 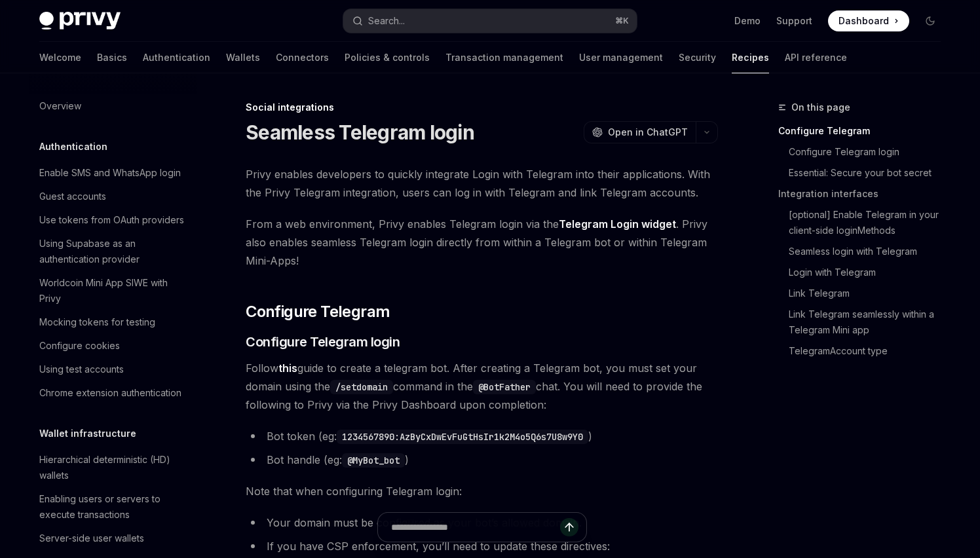 What do you see at coordinates (113, 393) in the screenshot?
I see `a: Chrome extension authentication` at bounding box center [113, 393].